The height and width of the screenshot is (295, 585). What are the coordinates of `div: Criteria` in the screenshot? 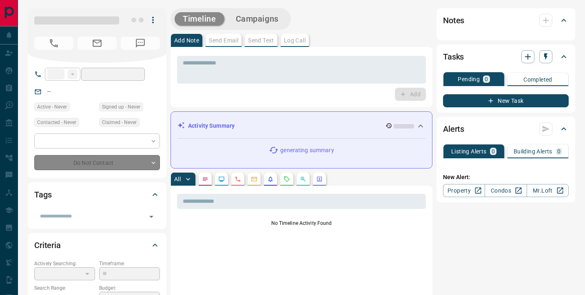 It's located at (97, 245).